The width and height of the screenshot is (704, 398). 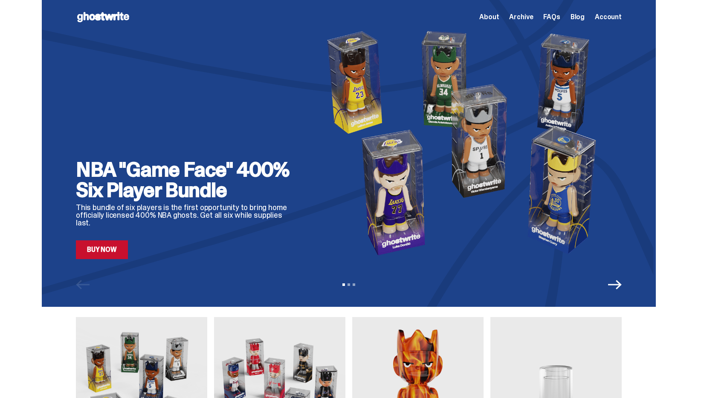 I want to click on span: Account, so click(x=608, y=17).